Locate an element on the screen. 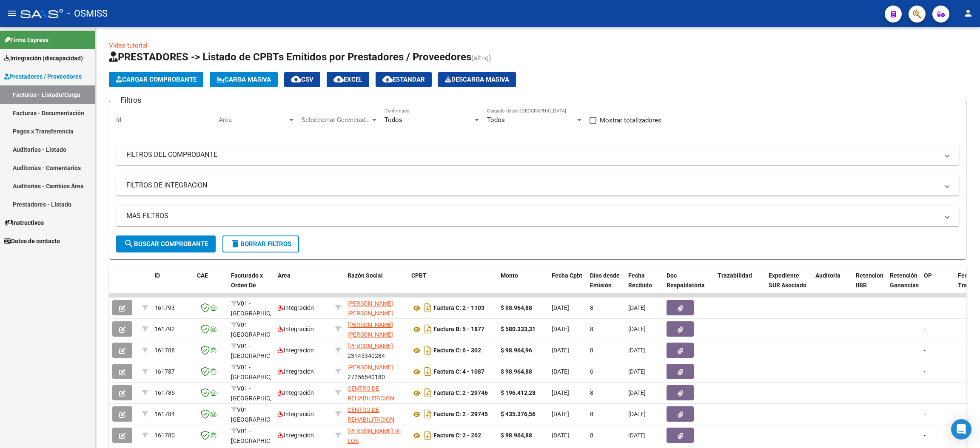  button: Estandar is located at coordinates (404, 80).